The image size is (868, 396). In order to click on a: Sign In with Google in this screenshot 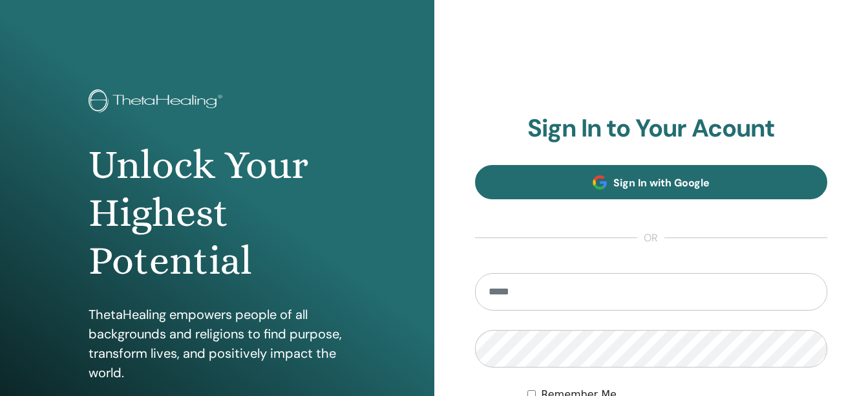, I will do `click(651, 182)`.